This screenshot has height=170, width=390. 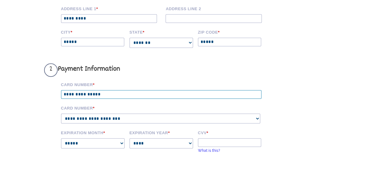 What do you see at coordinates (230, 132) in the screenshot?
I see `label: CVV` at bounding box center [230, 132].